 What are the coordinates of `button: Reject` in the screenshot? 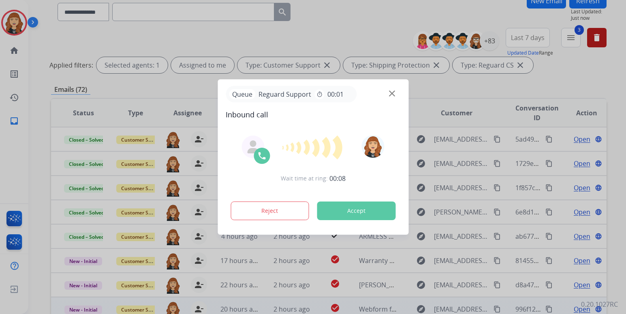 It's located at (270, 211).